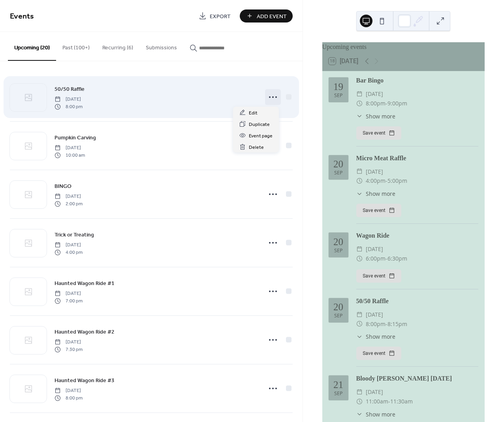  Describe the element at coordinates (339, 385) in the screenshot. I see `div: 21` at that location.